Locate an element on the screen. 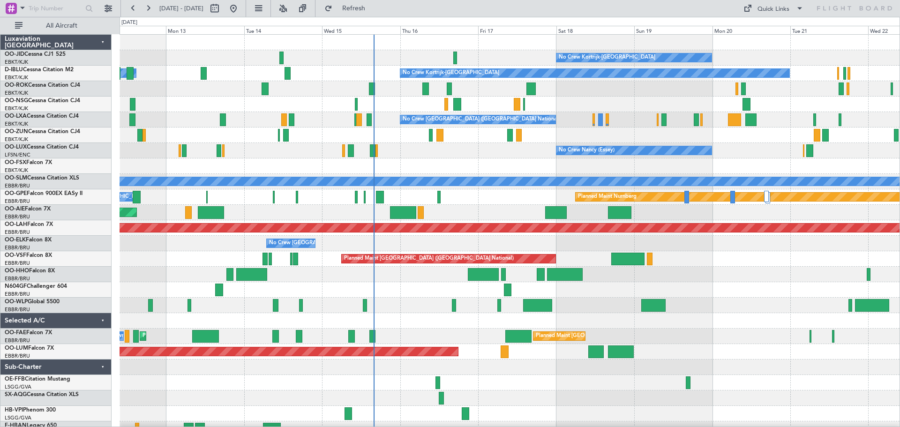  span: OO-LXA is located at coordinates (15, 116).